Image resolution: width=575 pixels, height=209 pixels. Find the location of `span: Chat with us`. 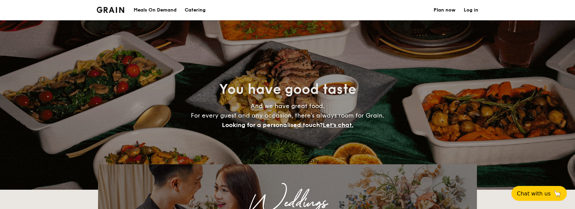

span: Chat with us is located at coordinates (534, 193).